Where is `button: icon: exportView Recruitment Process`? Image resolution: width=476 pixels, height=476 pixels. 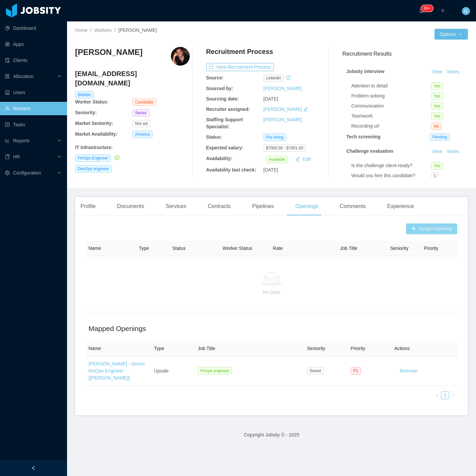 button: icon: exportView Recruitment Process is located at coordinates (240, 67).